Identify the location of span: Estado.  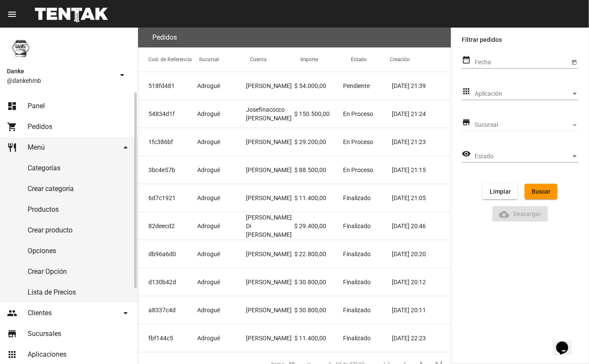
(523, 157).